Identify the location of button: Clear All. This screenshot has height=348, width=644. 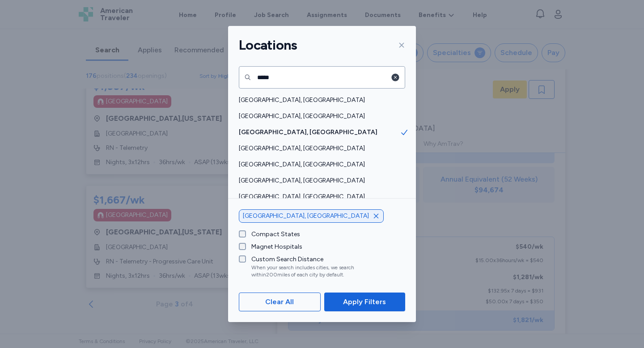
(279, 301).